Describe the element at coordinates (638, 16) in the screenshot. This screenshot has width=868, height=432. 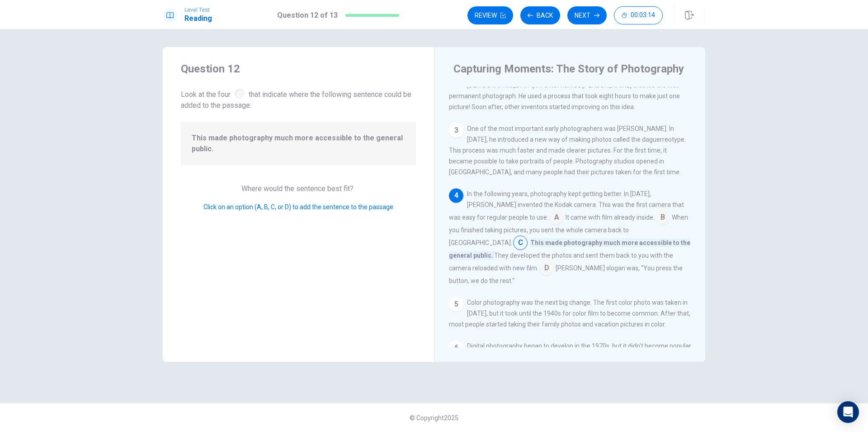
I see `button: 00:03:14` at that location.